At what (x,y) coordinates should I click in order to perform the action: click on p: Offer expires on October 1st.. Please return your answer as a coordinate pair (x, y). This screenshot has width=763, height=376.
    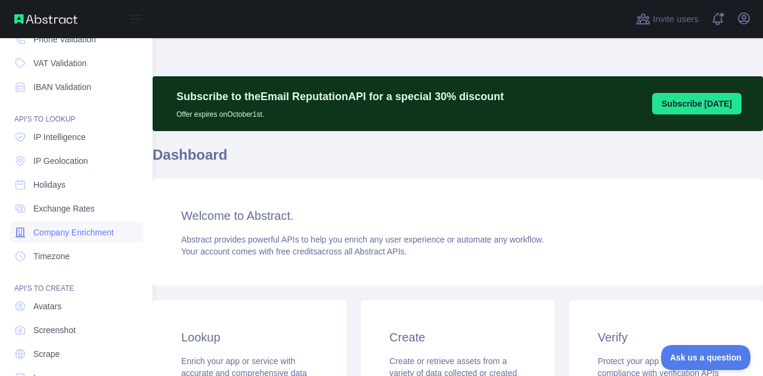
    Looking at the image, I should click on (340, 112).